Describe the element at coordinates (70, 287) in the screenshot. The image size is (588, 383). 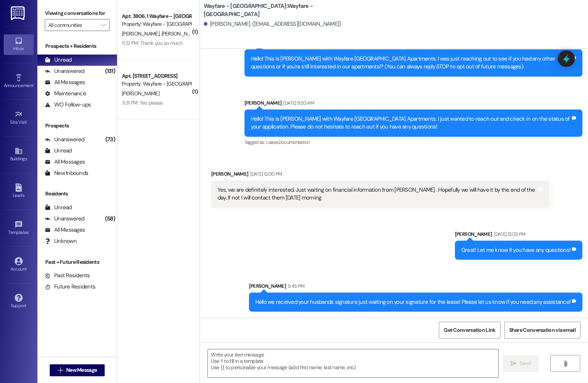
I see `div: Future Residents` at that location.